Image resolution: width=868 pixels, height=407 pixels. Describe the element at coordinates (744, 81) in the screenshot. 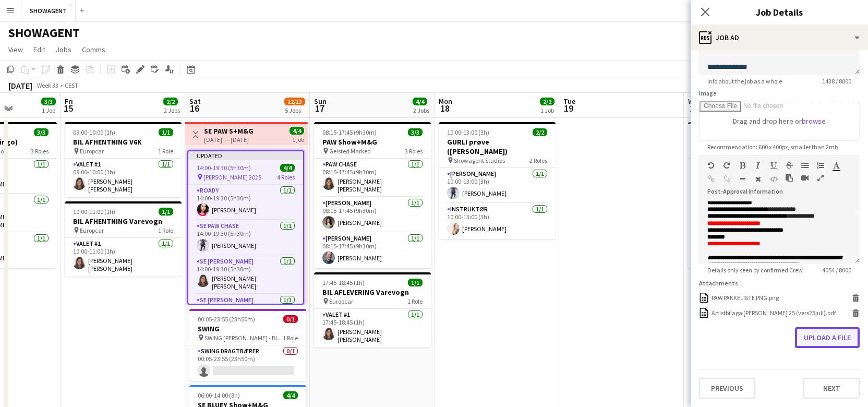

I see `span: Info about the job as a whole` at that location.